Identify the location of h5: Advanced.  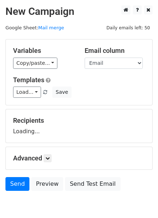
(79, 158).